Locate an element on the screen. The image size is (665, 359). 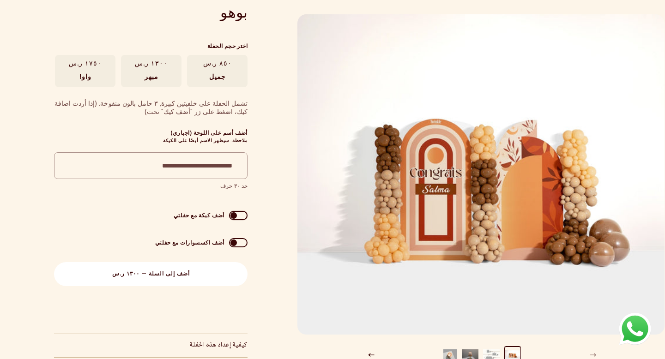
summary: كيفية إعداد هذه الحفلة is located at coordinates (151, 346).